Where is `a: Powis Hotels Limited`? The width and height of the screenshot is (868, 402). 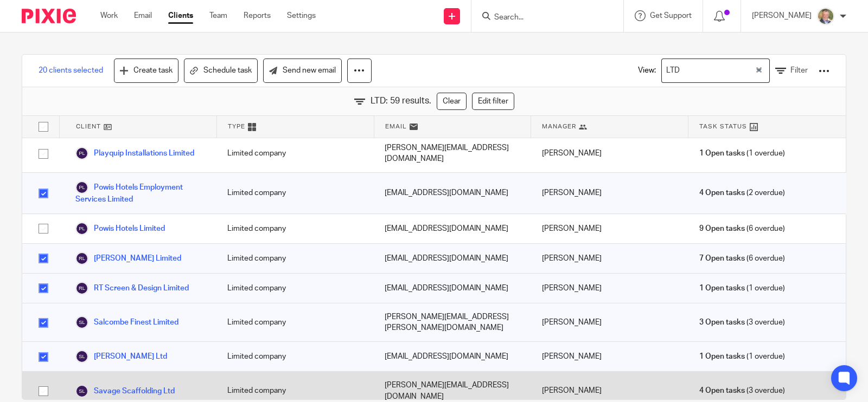
a: Powis Hotels Limited is located at coordinates (119, 228).